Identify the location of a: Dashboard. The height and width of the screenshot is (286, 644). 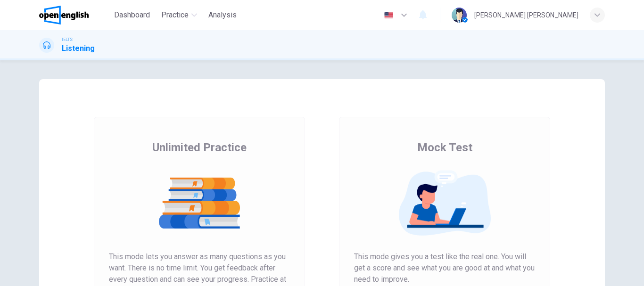
(132, 15).